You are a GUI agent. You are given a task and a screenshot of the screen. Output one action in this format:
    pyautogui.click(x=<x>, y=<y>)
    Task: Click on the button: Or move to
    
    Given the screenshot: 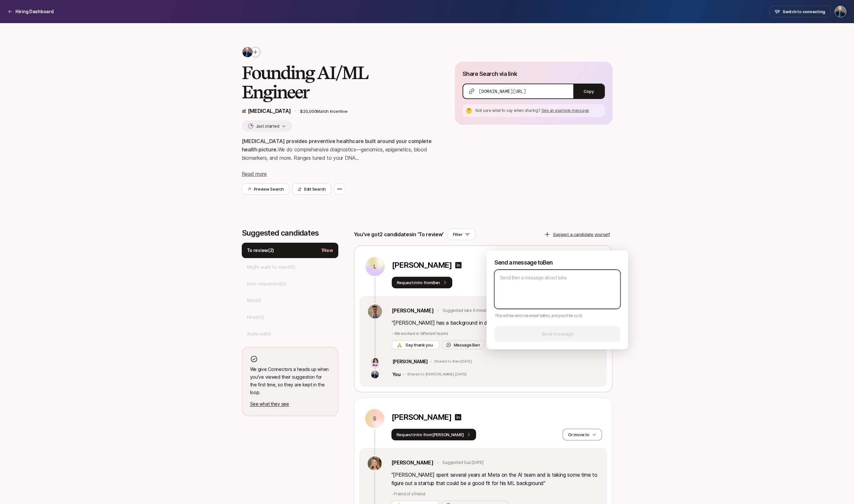 What is the action you would take?
    pyautogui.click(x=582, y=435)
    